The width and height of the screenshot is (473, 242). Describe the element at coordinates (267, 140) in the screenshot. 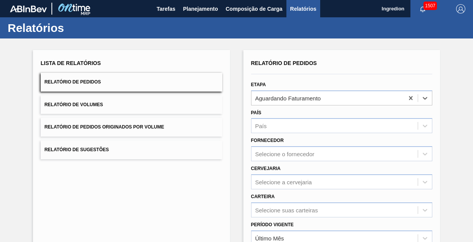

I see `label: Fornecedor` at that location.